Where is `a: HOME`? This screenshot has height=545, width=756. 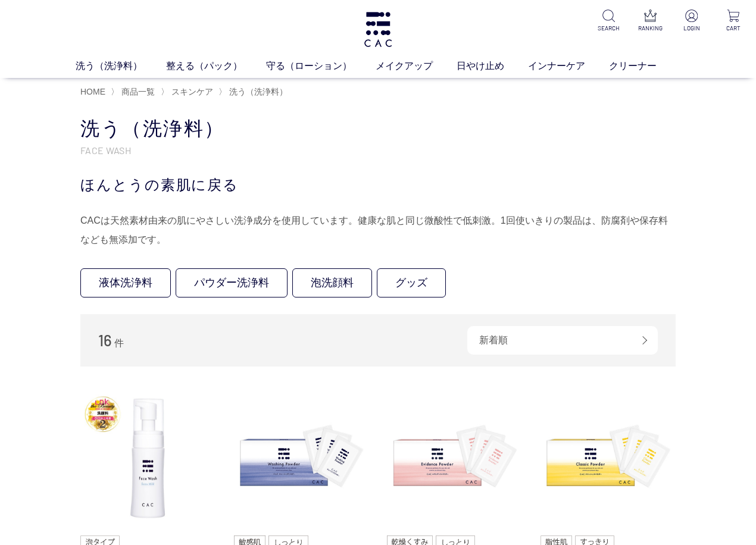
a: HOME is located at coordinates (93, 92).